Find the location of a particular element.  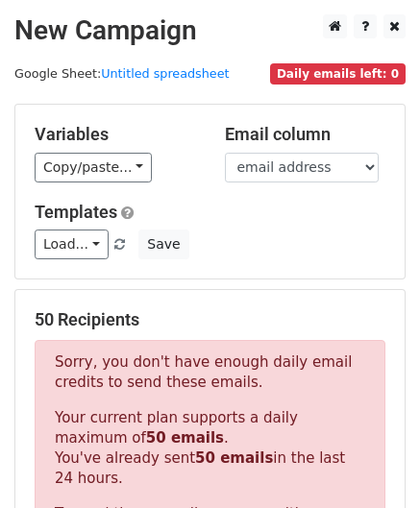

h2: New Campaign is located at coordinates (209, 31).